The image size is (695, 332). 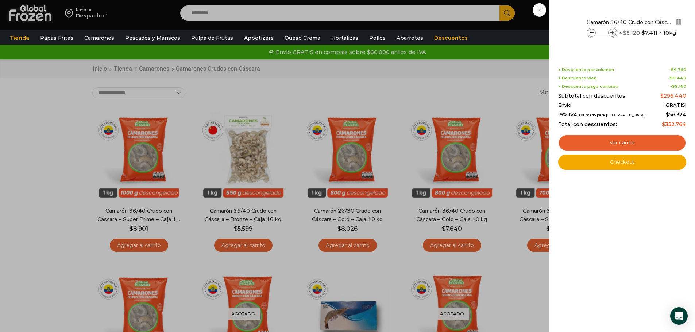 What do you see at coordinates (565, 105) in the screenshot?
I see `span: Envío` at bounding box center [565, 105].